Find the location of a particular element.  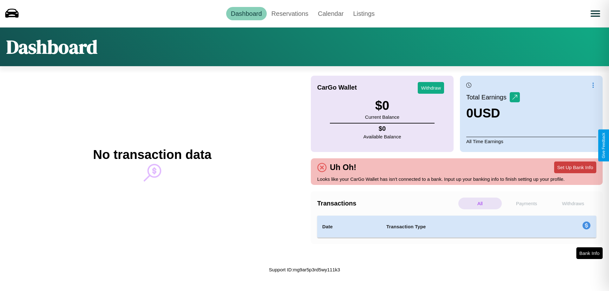

h2: No transaction data is located at coordinates (152, 155).